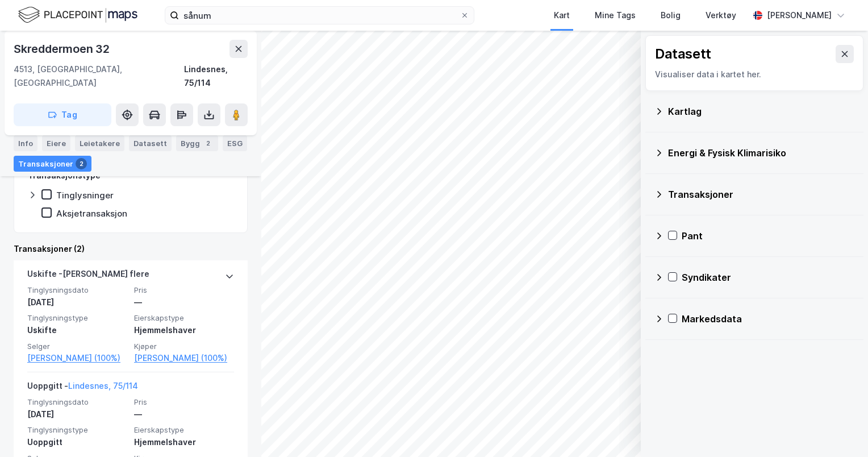 This screenshot has height=457, width=868. What do you see at coordinates (62, 49) in the screenshot?
I see `div: Skreddermoen 32` at bounding box center [62, 49].